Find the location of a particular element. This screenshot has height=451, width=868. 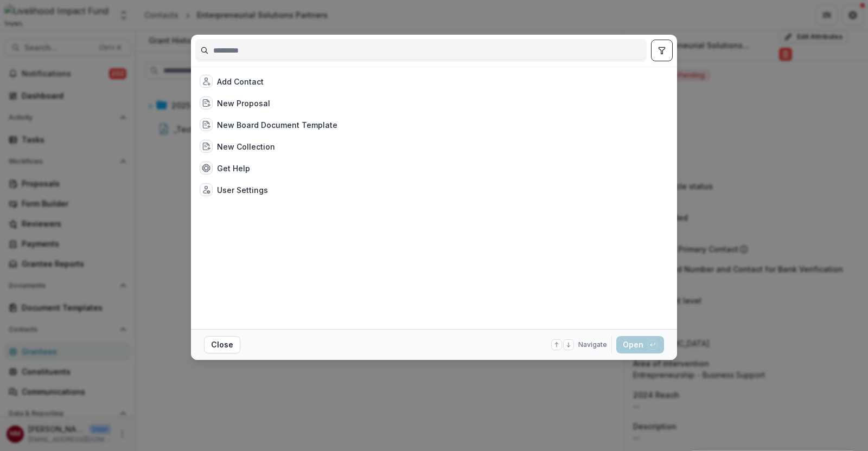

button: toggle filters is located at coordinates (661, 51).